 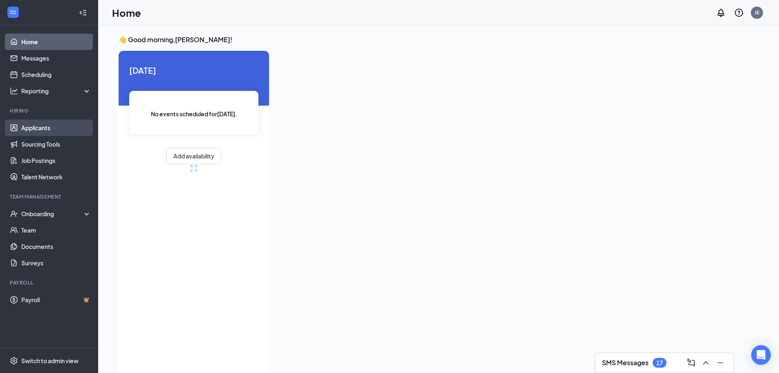 I want to click on h1: Home, so click(x=126, y=13).